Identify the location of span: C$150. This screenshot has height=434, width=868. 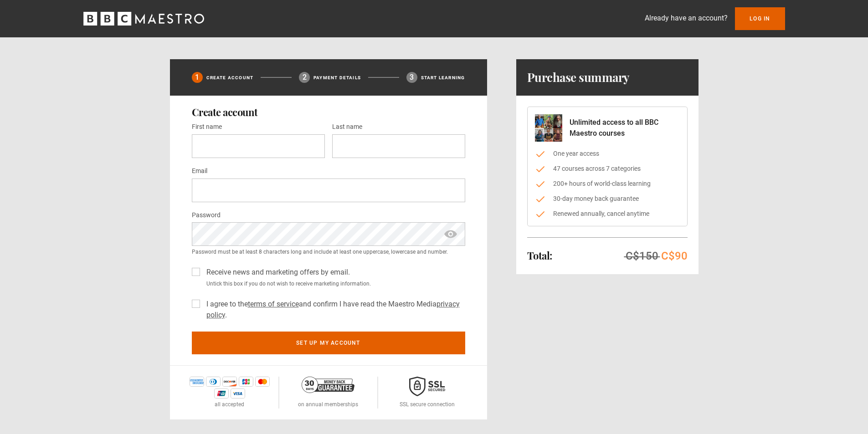
(642, 256).